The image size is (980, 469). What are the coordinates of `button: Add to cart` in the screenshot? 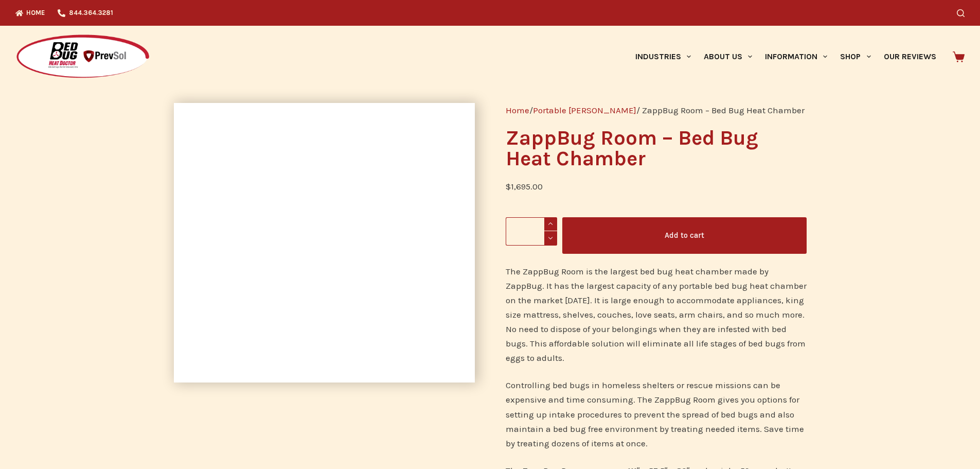 It's located at (685, 235).